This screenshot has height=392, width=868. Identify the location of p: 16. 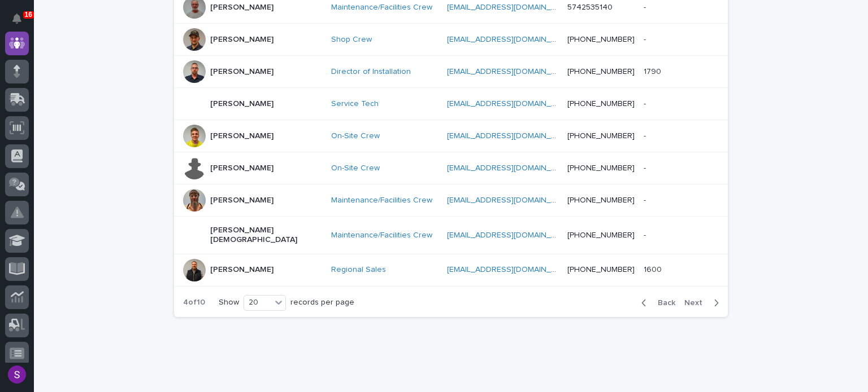
(28, 15).